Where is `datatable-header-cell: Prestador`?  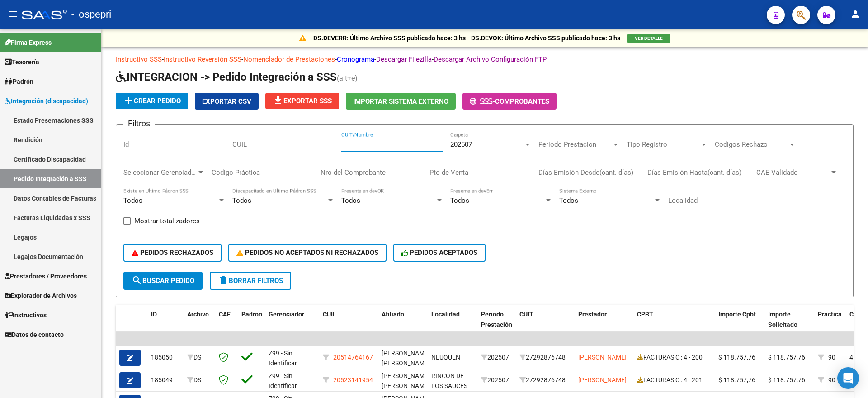 datatable-header-cell: Prestador is located at coordinates (604, 325).